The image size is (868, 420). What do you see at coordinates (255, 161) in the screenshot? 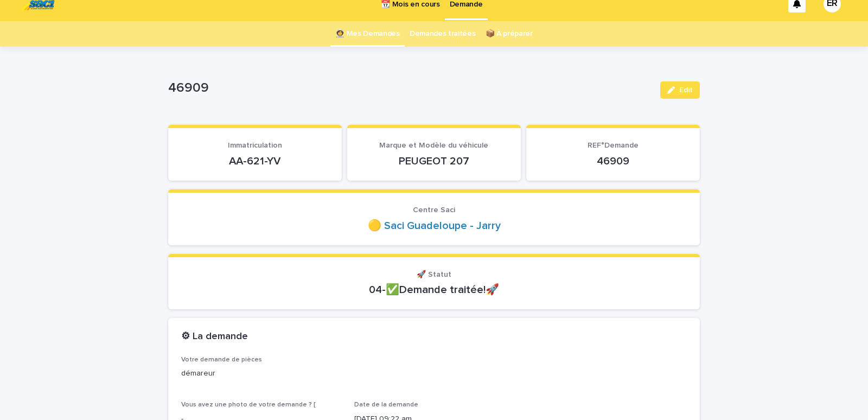
I see `p: AA-621-YV` at bounding box center [255, 161].